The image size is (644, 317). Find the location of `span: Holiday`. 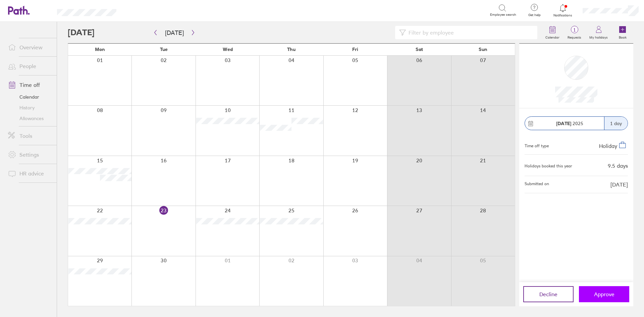

span: Holiday is located at coordinates (608, 146).